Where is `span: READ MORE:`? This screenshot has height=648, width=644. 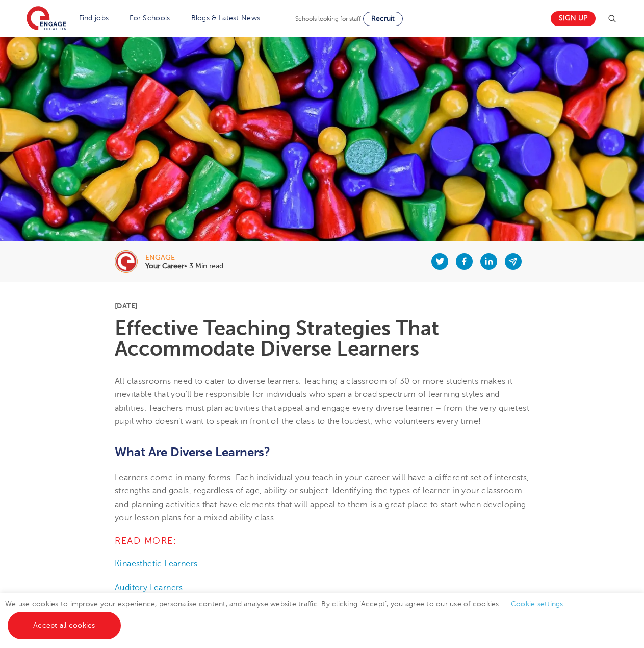 span: READ MORE: is located at coordinates (145, 541).